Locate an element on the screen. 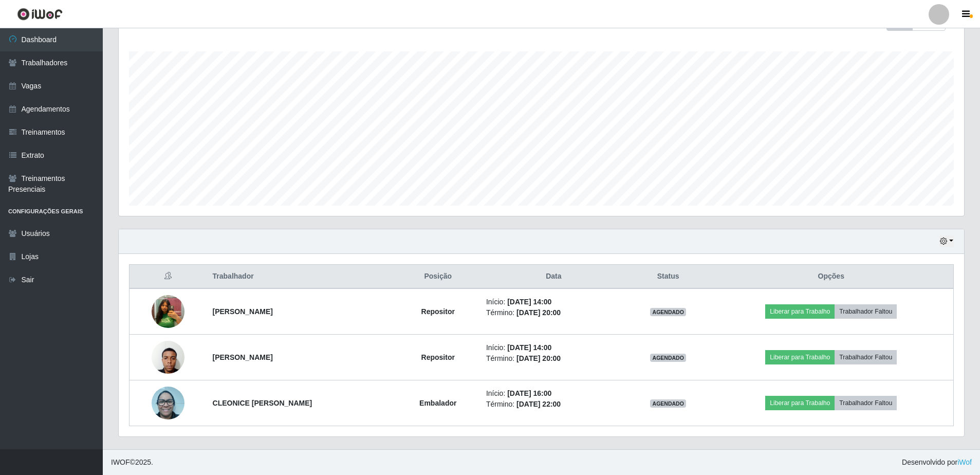  th: Posição is located at coordinates (437, 277).